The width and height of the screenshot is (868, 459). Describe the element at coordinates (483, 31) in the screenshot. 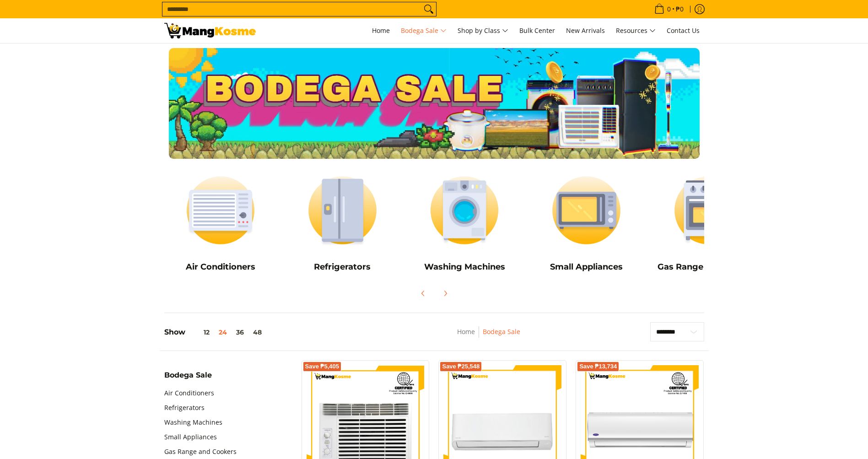

I see `a: Shop by Class` at that location.